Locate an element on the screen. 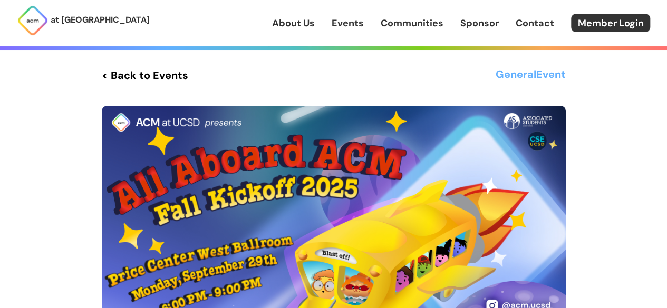 The image size is (667, 308). a: Communities is located at coordinates (412, 23).